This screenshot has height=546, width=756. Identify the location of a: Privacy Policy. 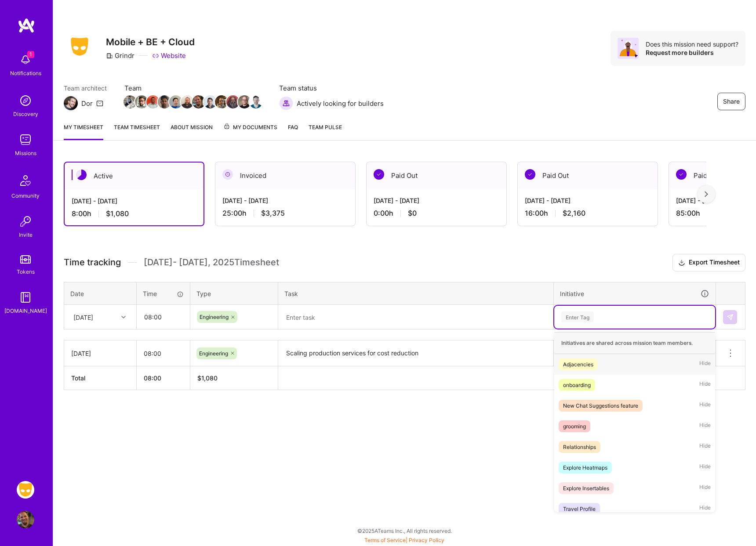
(427, 540).